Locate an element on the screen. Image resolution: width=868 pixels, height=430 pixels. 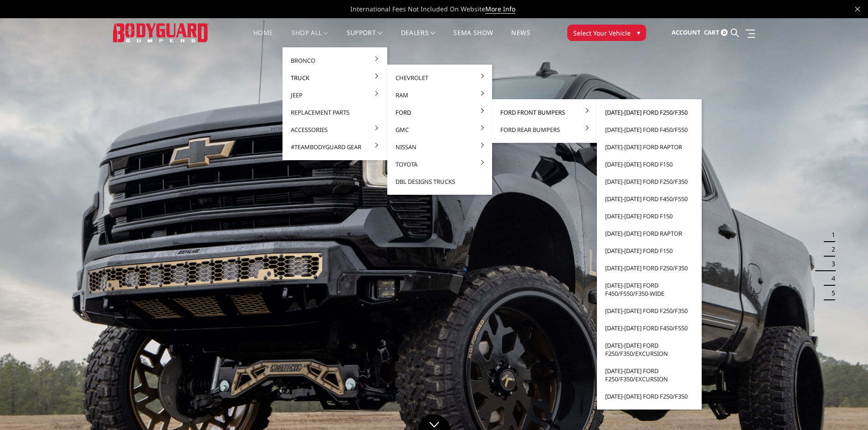
button: 4 of 5 is located at coordinates (831, 279).